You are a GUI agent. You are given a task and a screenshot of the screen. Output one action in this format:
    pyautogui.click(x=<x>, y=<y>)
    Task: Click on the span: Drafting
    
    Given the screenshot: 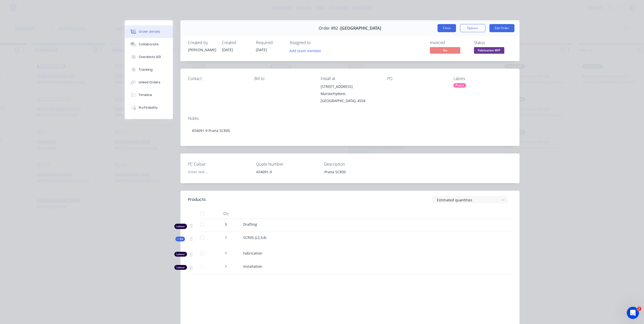 What is the action you would take?
    pyautogui.click(x=250, y=224)
    